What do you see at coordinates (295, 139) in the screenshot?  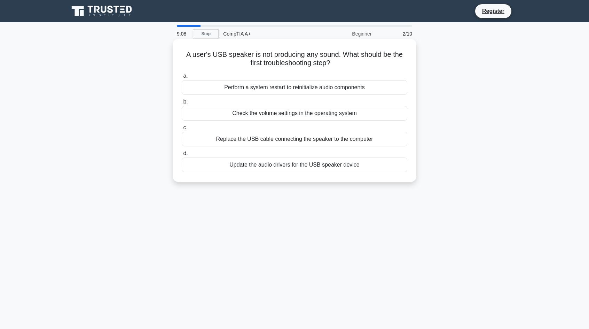 I see `div: Replace the USB cable connecting the speaker to the computer` at bounding box center [295, 139].